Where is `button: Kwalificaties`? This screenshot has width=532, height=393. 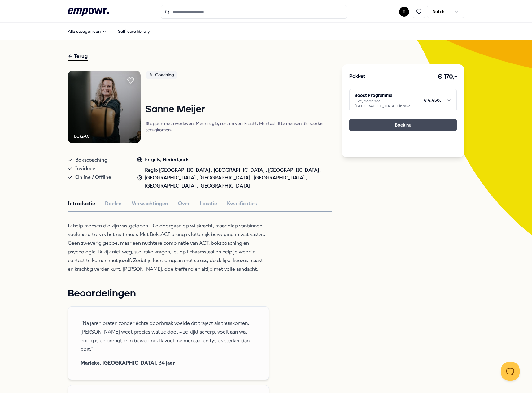
button: Kwalificaties is located at coordinates (242, 204).